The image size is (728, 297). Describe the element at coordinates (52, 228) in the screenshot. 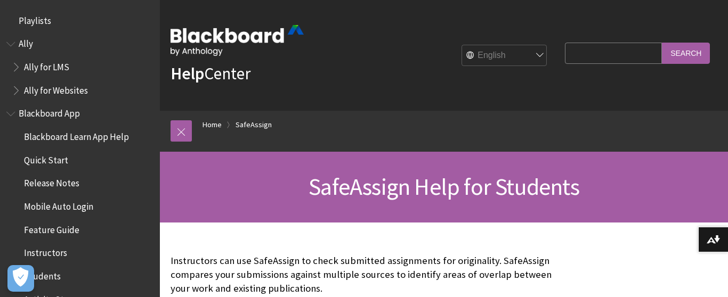

I see `span: Feature Guide` at that location.